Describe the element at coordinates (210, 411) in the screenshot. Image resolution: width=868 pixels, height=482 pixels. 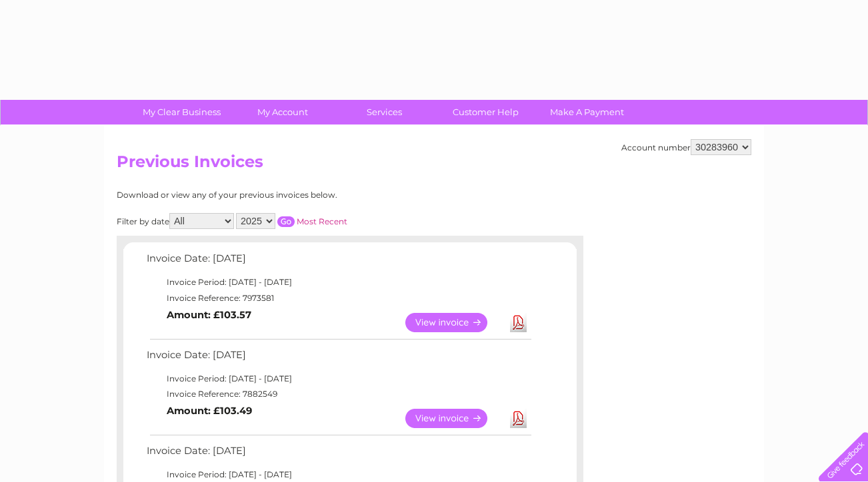
I see `b: Amount: £103.49` at that location.